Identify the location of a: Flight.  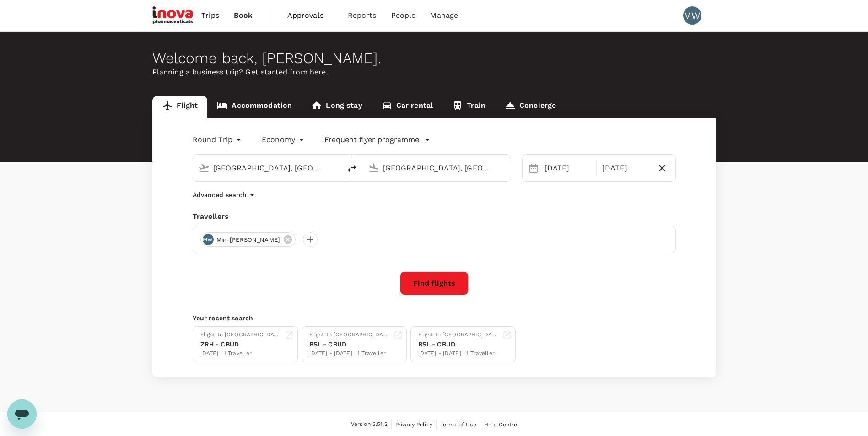
(180, 107).